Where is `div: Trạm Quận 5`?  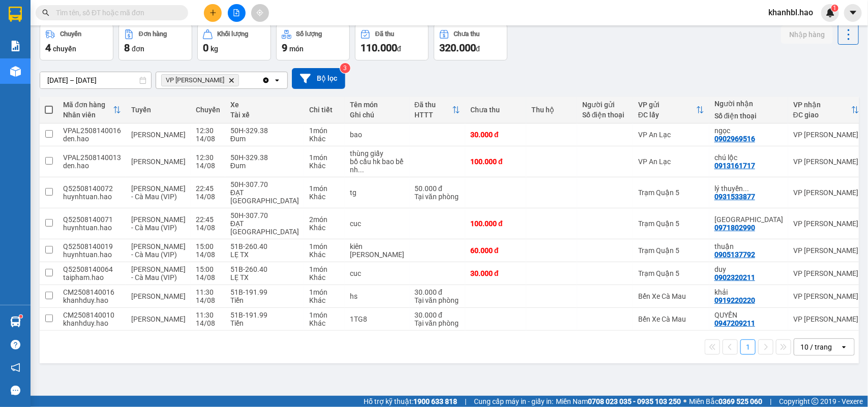
div: Trạm Quận 5 is located at coordinates (671, 250).